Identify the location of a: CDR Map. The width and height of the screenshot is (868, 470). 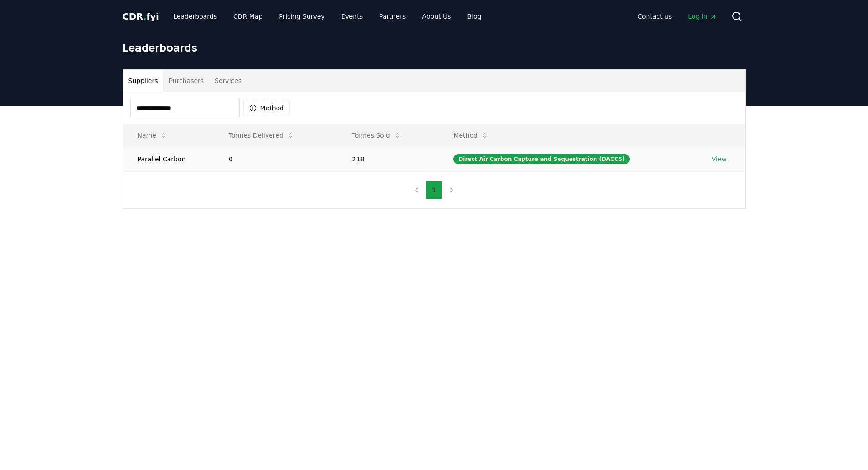
(248, 16).